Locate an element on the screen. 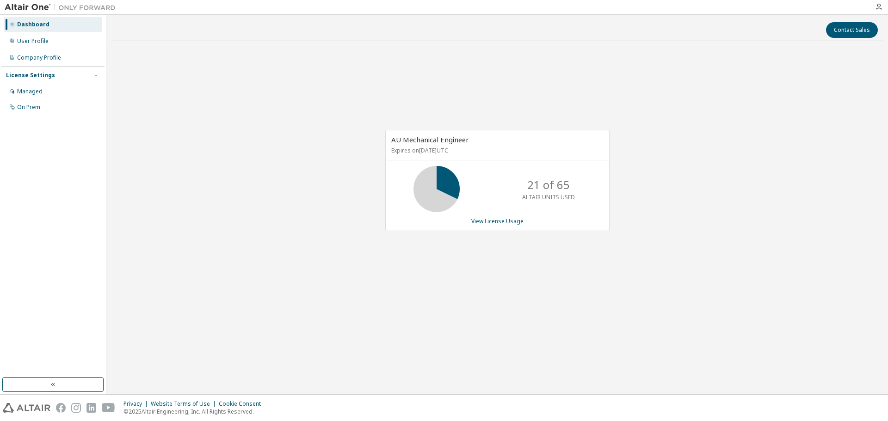  button: Contact Sales is located at coordinates (852, 30).